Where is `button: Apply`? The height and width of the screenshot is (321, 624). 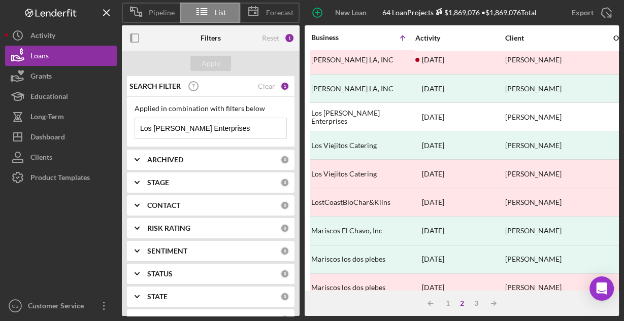 button: Apply is located at coordinates (211, 63).